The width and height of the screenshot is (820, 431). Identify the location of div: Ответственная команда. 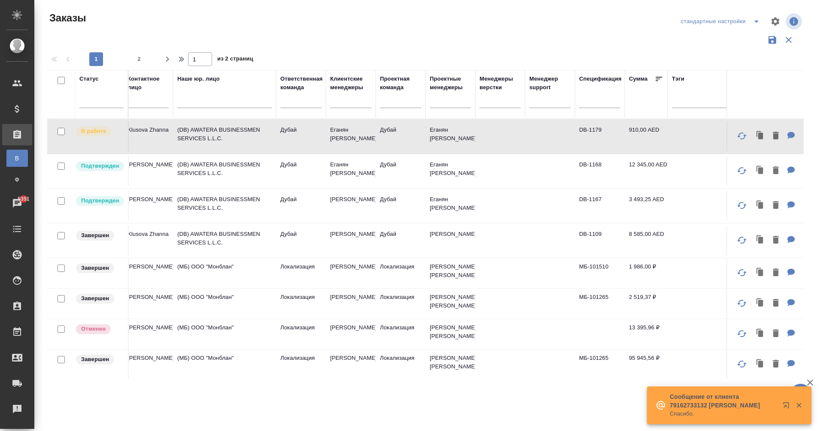
(301, 83).